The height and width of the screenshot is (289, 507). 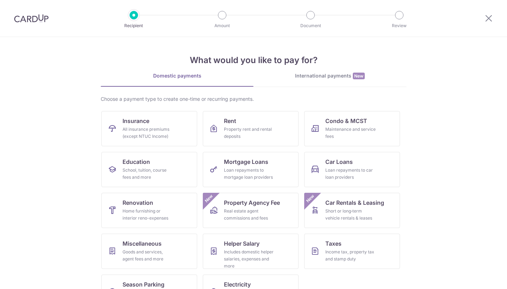 What do you see at coordinates (311, 26) in the screenshot?
I see `p: Document` at bounding box center [311, 26].